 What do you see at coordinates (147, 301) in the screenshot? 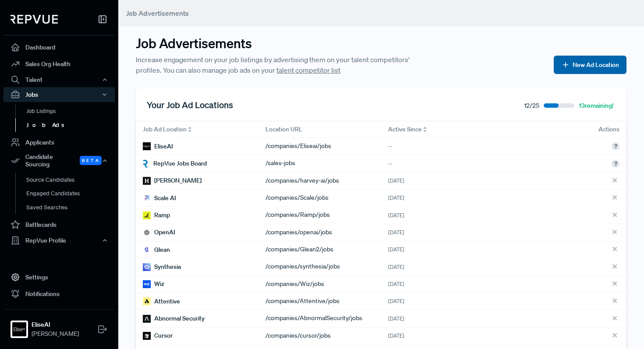
I see `img: Attentive` at bounding box center [147, 301].